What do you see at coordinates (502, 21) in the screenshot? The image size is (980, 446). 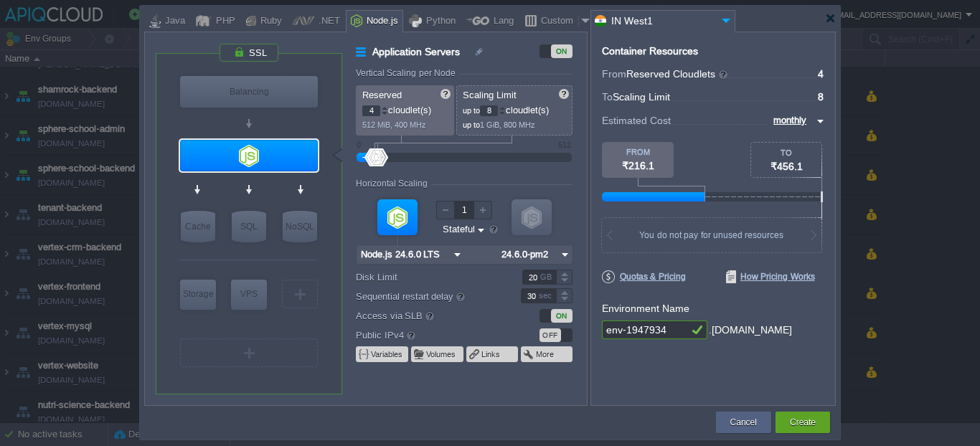 I see `div: Lang` at bounding box center [502, 21].